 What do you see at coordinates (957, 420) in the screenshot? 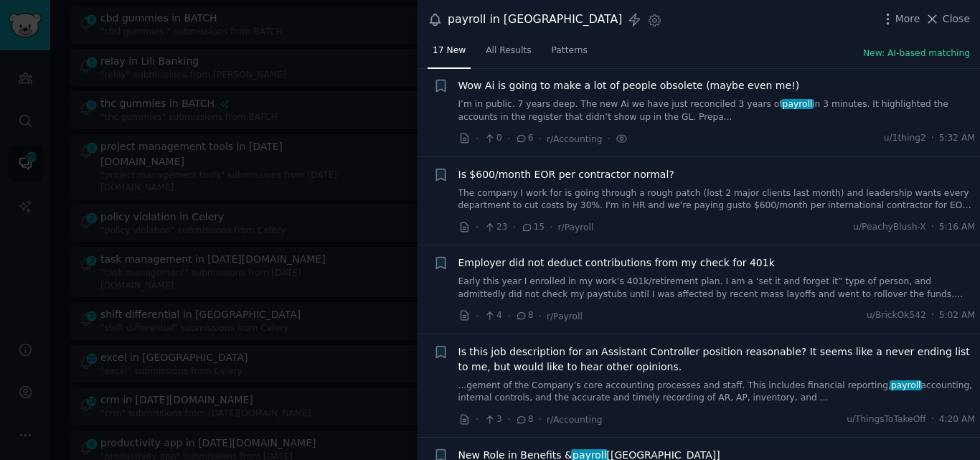
I see `span: 4:20 AM` at bounding box center [957, 420].